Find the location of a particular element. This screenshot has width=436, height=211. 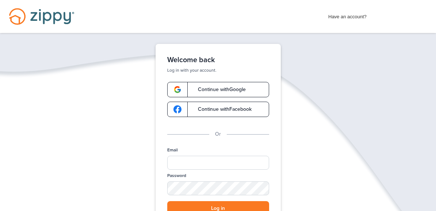

span: Continue with Google is located at coordinates (218, 90).